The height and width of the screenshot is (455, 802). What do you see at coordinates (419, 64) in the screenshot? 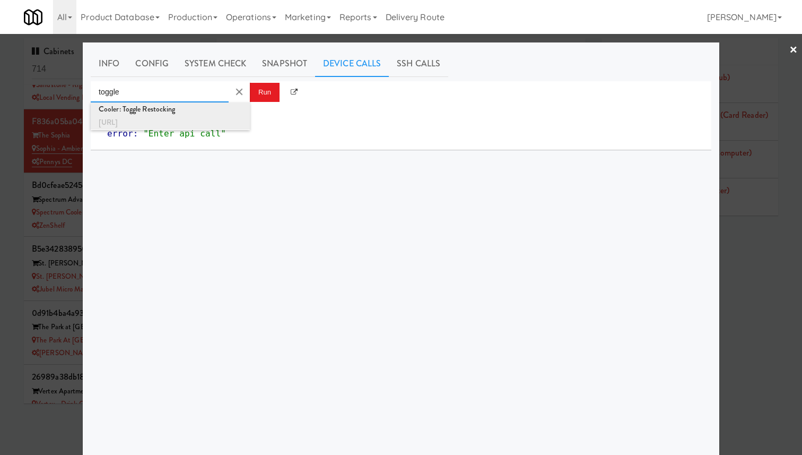
I see `a: SSH Calls` at bounding box center [419, 64].